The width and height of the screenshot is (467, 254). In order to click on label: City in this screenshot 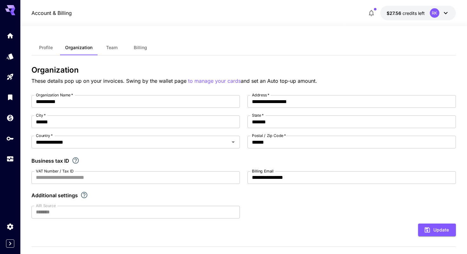, I will do `click(41, 115)`.